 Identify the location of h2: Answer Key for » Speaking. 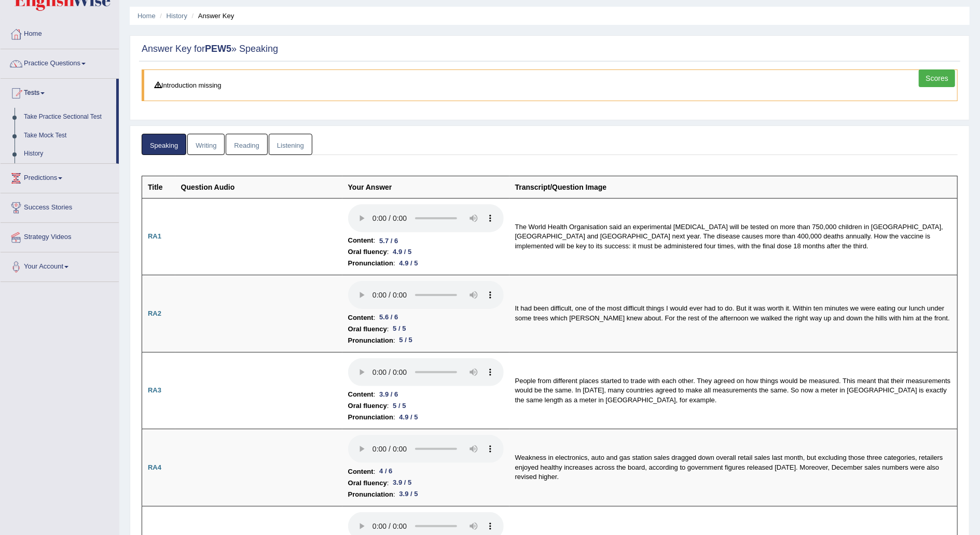
(549, 50).